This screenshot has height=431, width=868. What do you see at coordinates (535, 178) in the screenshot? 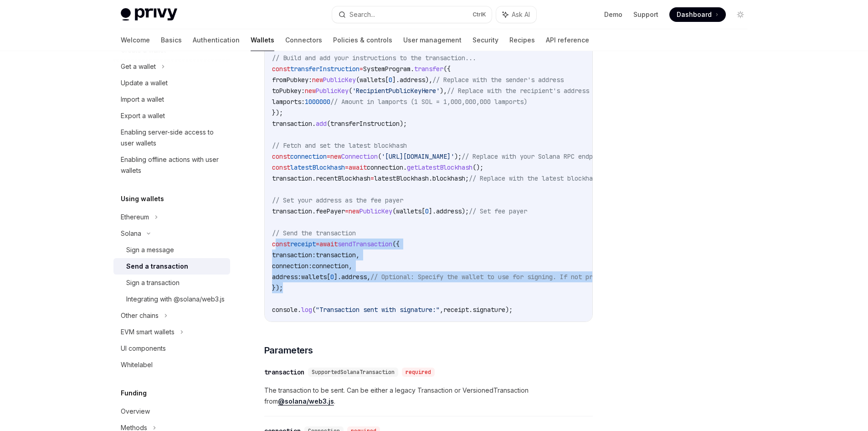
I see `span: // Replace with the latest blockhash` at bounding box center [535, 178].